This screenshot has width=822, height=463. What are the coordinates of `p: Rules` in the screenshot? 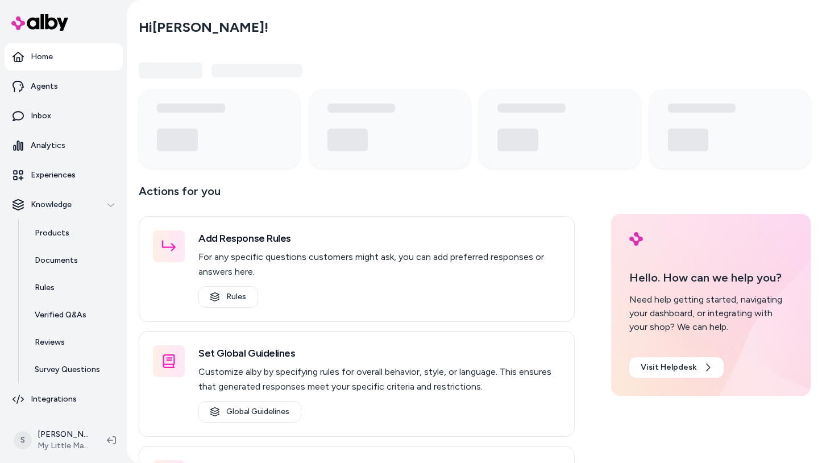 It's located at (44, 288).